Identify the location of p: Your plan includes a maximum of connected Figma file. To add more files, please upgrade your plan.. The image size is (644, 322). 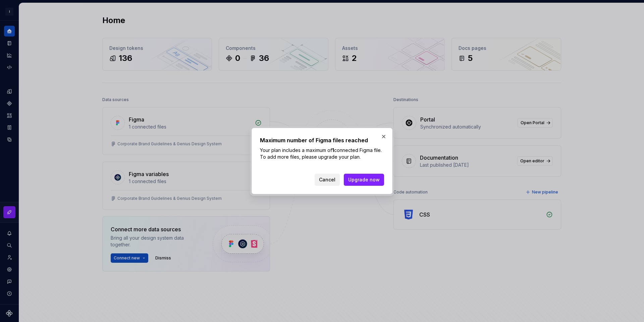
(322, 154).